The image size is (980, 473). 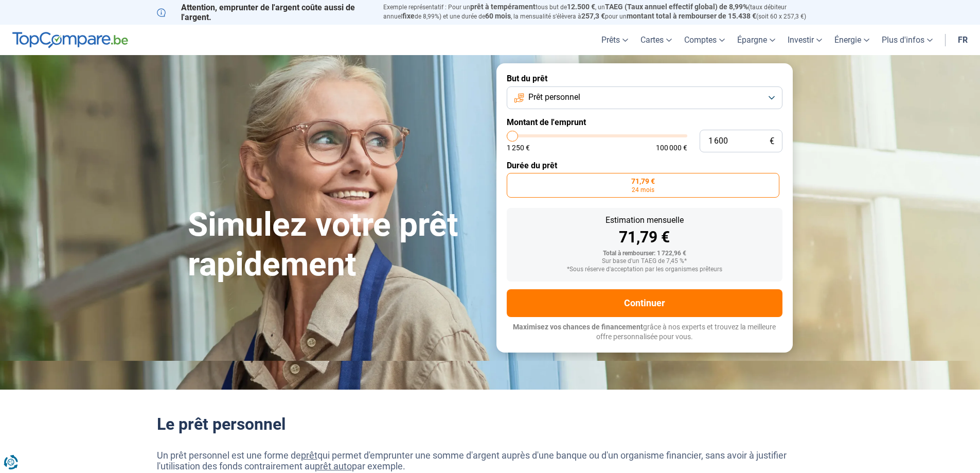 What do you see at coordinates (692, 16) in the screenshot?
I see `span: montant total à rembourser de 15.438 €` at bounding box center [692, 16].